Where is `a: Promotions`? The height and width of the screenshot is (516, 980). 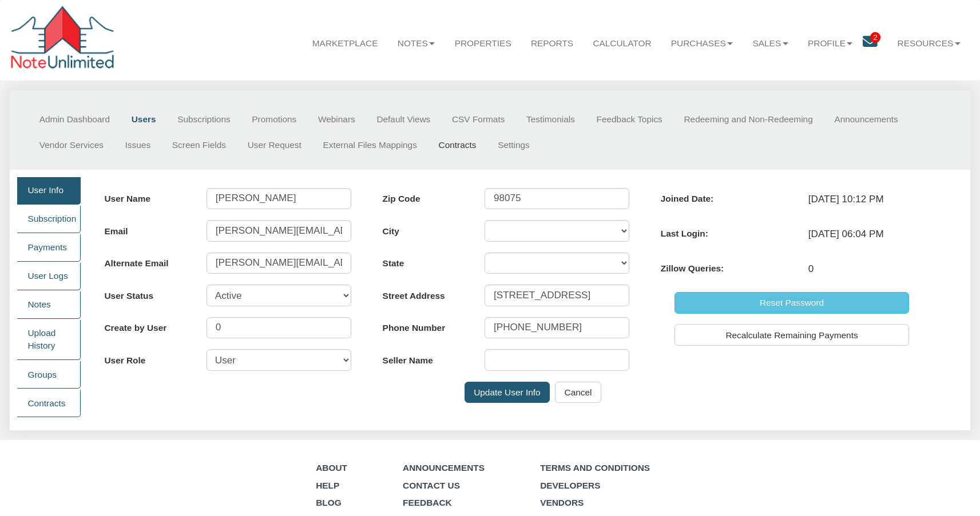 a: Promotions is located at coordinates (275, 119).